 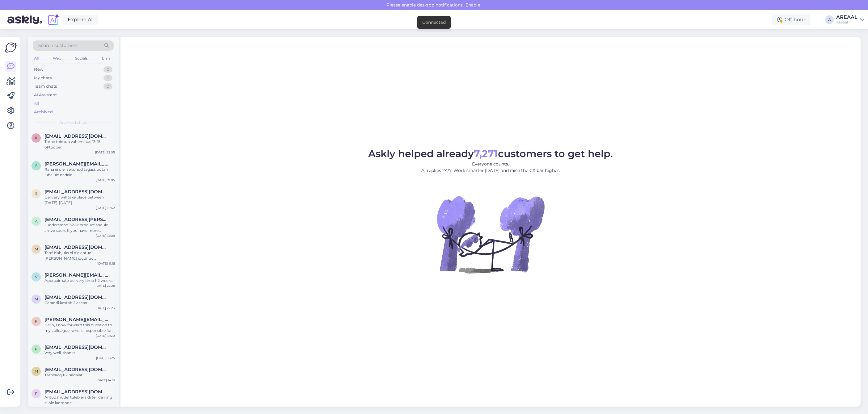 What do you see at coordinates (846, 23) in the screenshot?
I see `div: Areaal` at bounding box center [846, 23].